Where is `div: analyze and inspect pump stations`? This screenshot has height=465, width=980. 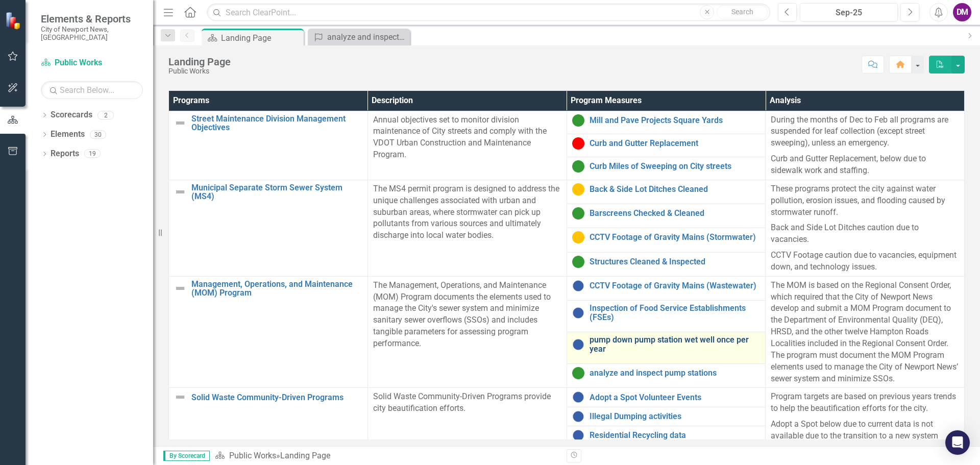 div: analyze and inspect pump stations is located at coordinates (367, 37).